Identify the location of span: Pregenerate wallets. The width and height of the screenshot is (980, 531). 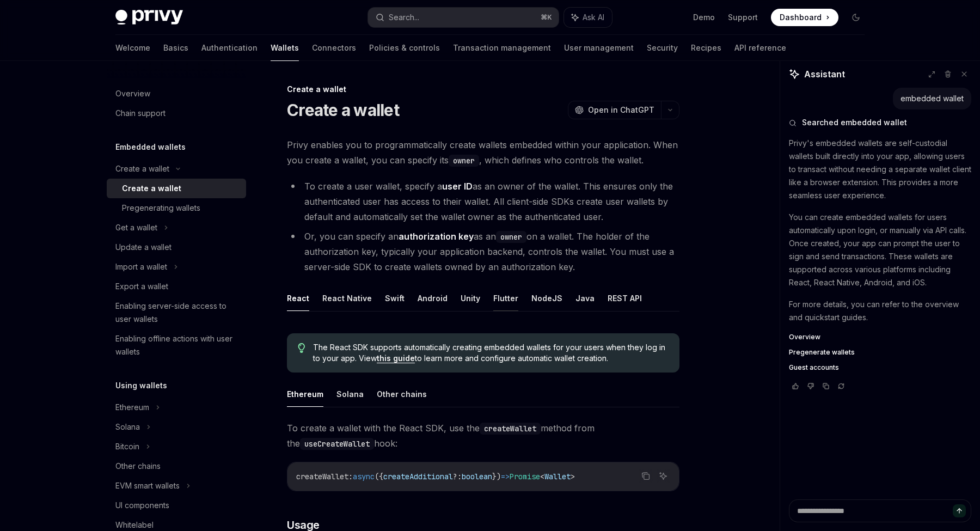
(822, 353).